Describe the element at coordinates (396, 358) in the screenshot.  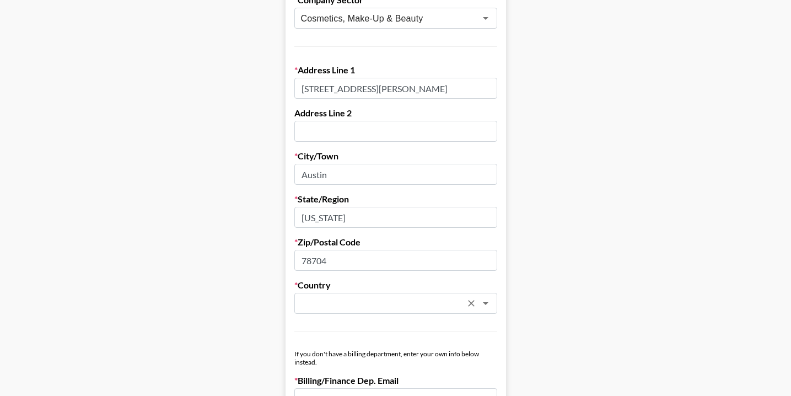
I see `div: If you don't have a billing department, enter your own info below instead.` at that location.